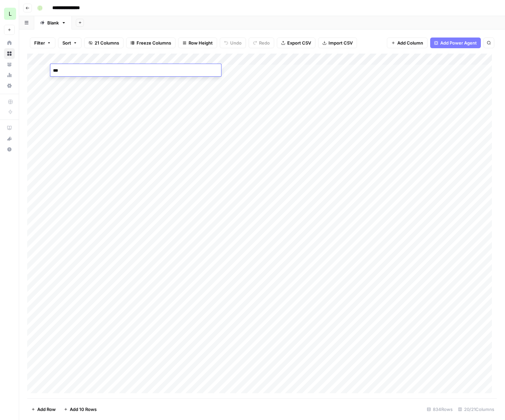 This screenshot has height=420, width=505. Describe the element at coordinates (104, 43) in the screenshot. I see `button: 21 Columns` at that location.